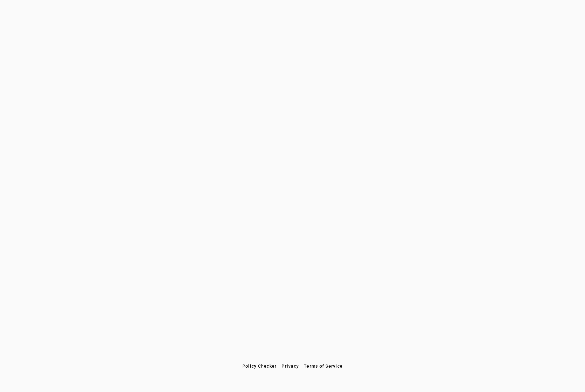 The image size is (585, 392). I want to click on span: Privacy, so click(290, 366).